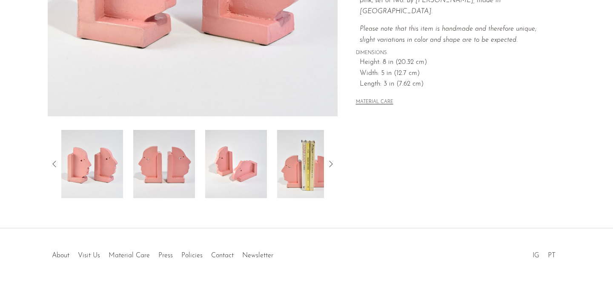 This screenshot has width=613, height=305. What do you see at coordinates (448, 34) in the screenshot?
I see `em: Please note that this item is handmade and therefore unique; slight variations in color and shape...` at bounding box center [448, 34].